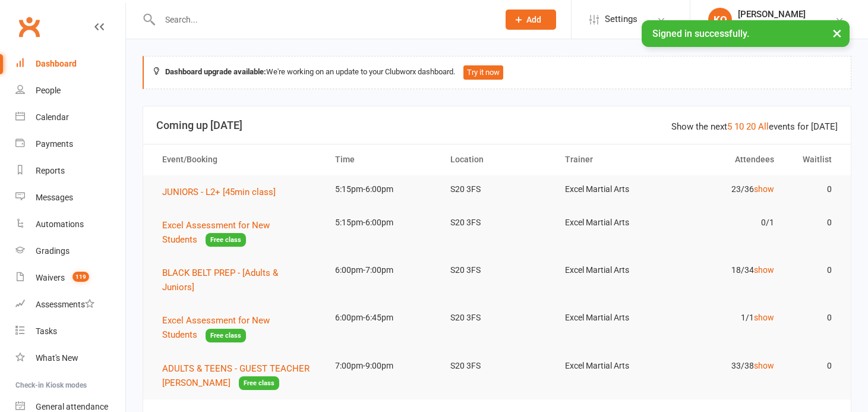 The image size is (868, 412). I want to click on div: Messages, so click(54, 198).